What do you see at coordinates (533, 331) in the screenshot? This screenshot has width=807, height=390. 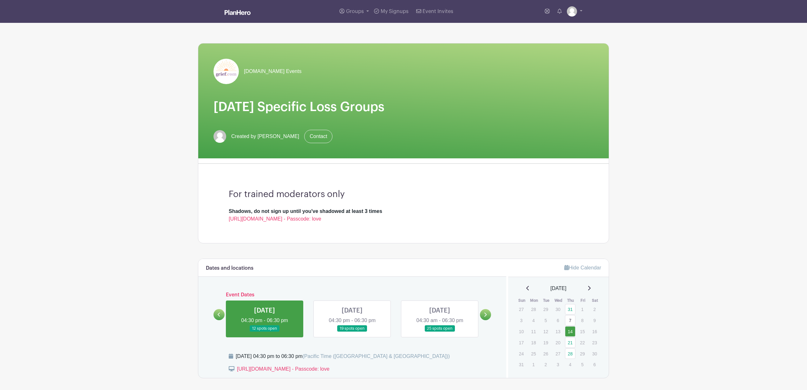 I see `p: 11` at bounding box center [533, 331].